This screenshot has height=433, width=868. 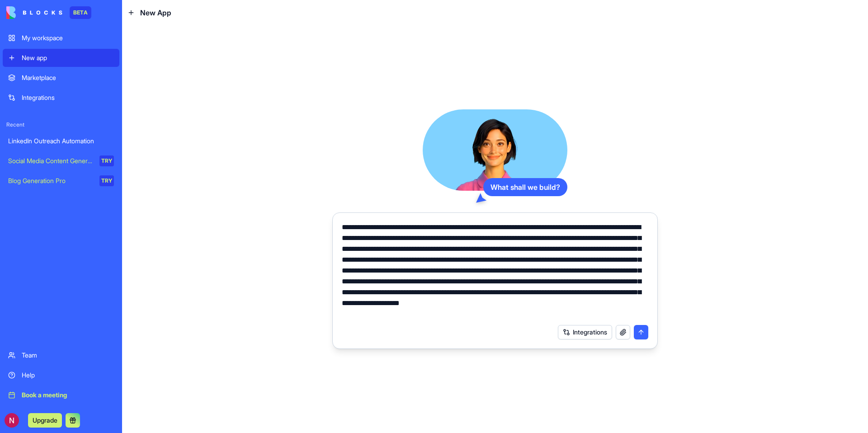 I want to click on div: My workspace, so click(x=68, y=38).